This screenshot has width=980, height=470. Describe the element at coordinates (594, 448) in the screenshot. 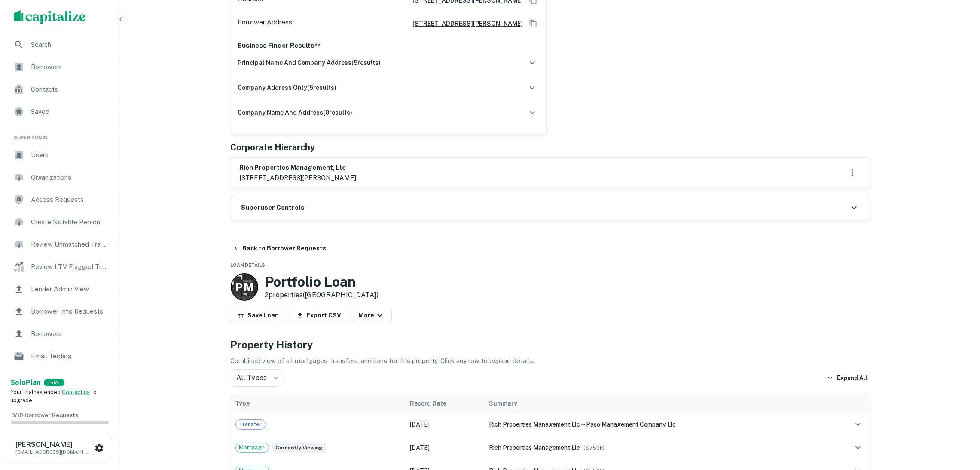

I see `span: ($ 750k )` at that location.